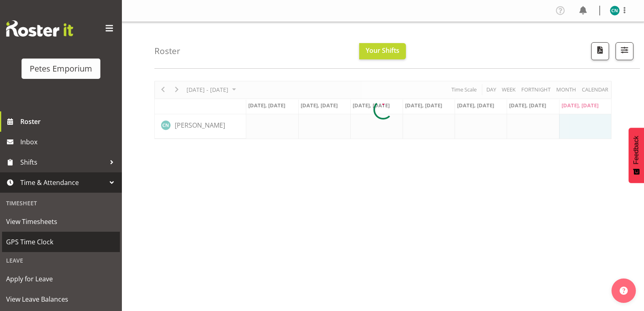 The width and height of the screenshot is (644, 311). Describe the element at coordinates (61, 279) in the screenshot. I see `a: Apply for Leave` at that location.